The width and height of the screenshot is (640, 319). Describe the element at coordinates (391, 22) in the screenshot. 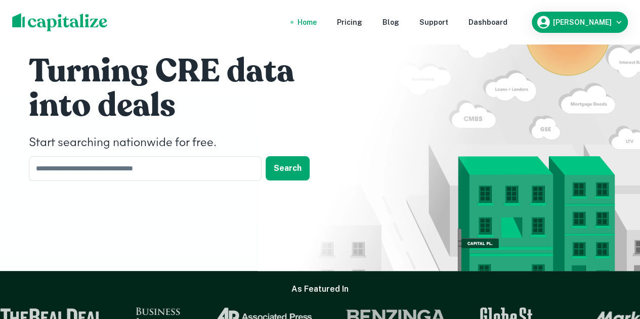

I see `a: Blog` at that location.